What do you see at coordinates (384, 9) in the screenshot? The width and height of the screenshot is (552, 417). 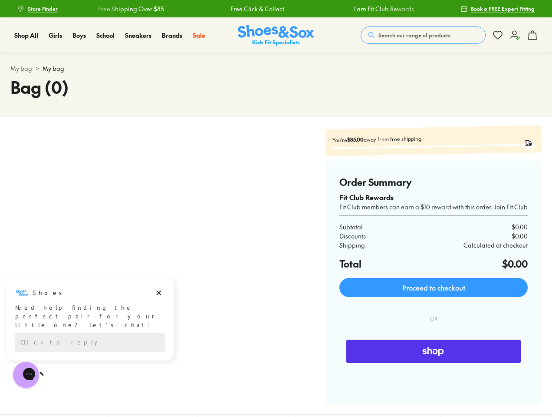 I see `a: Earn Fit Club Rewards` at bounding box center [384, 9].